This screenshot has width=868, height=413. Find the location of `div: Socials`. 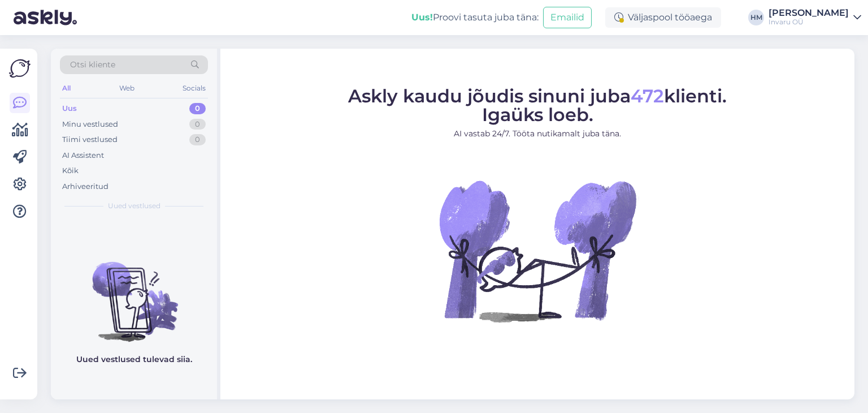

div: Socials is located at coordinates (194, 88).